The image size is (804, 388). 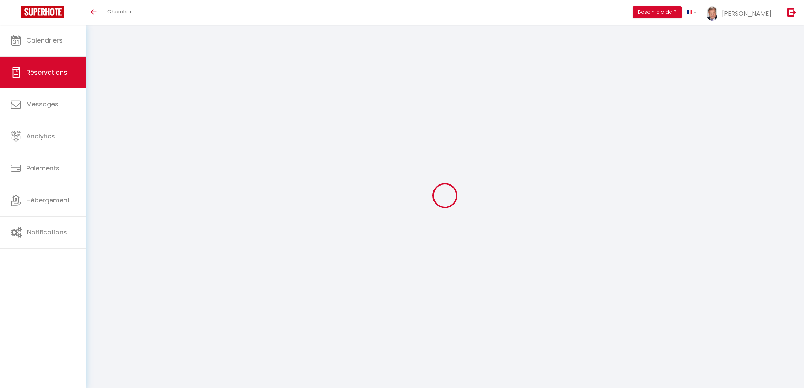 What do you see at coordinates (657, 12) in the screenshot?
I see `button: Besoin d'aide ?` at bounding box center [657, 12].